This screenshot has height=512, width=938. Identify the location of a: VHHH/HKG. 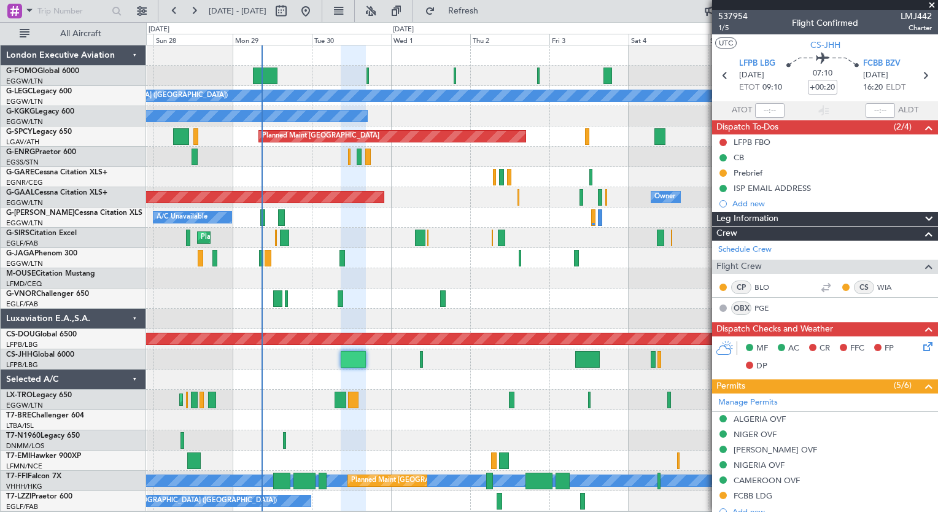
(24, 486).